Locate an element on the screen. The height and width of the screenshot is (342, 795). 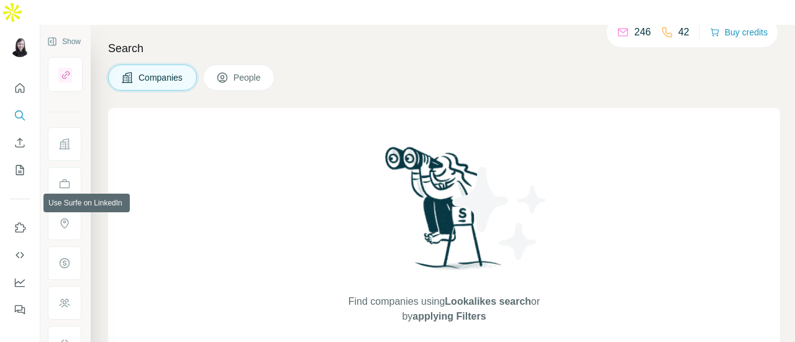
p: 246 is located at coordinates (642, 32).